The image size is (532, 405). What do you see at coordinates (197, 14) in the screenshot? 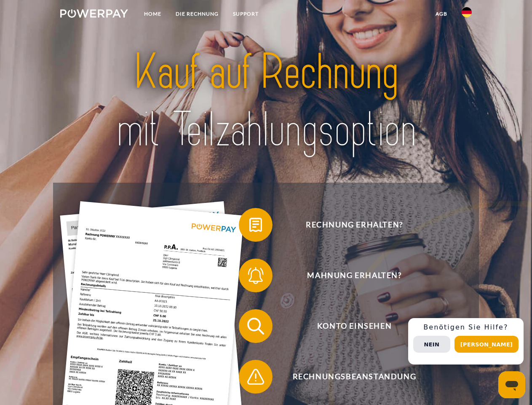
I see `a: DIE RECHNUNG` at bounding box center [197, 14].